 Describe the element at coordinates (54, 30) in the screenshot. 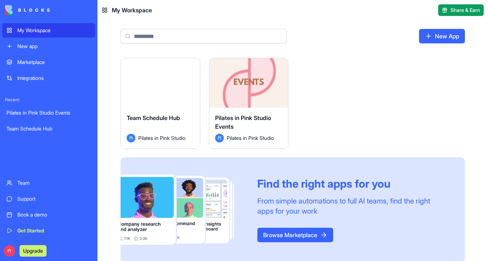

I see `div: My Workspace` at that location.